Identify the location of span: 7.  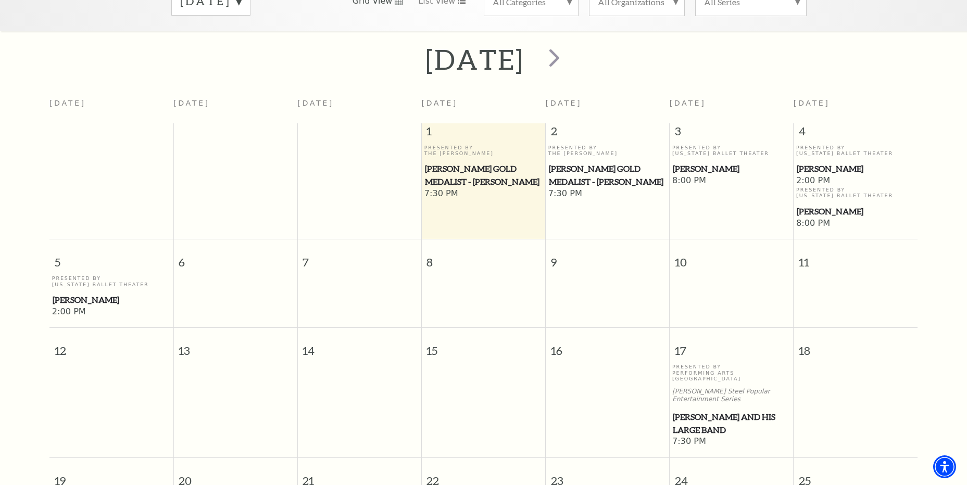
(359, 257).